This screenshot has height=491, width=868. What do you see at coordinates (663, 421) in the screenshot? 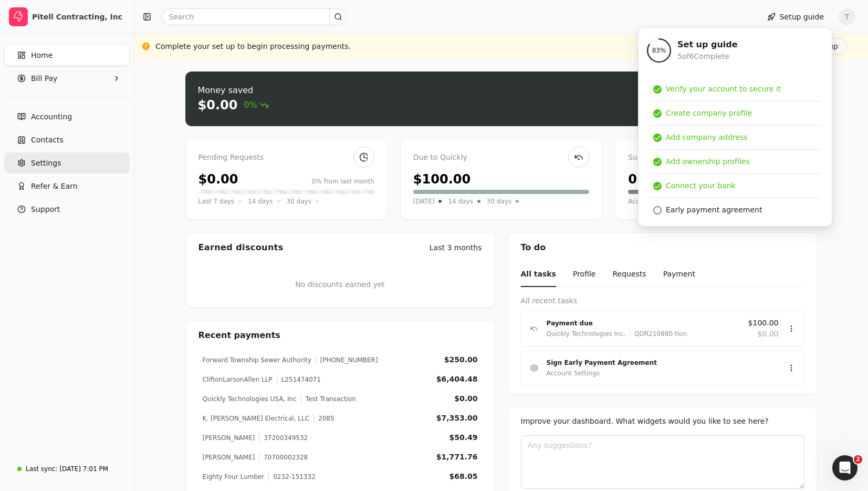
I see `div: Improve your dashboard. What widgets would you like to see here?` at bounding box center [663, 421].